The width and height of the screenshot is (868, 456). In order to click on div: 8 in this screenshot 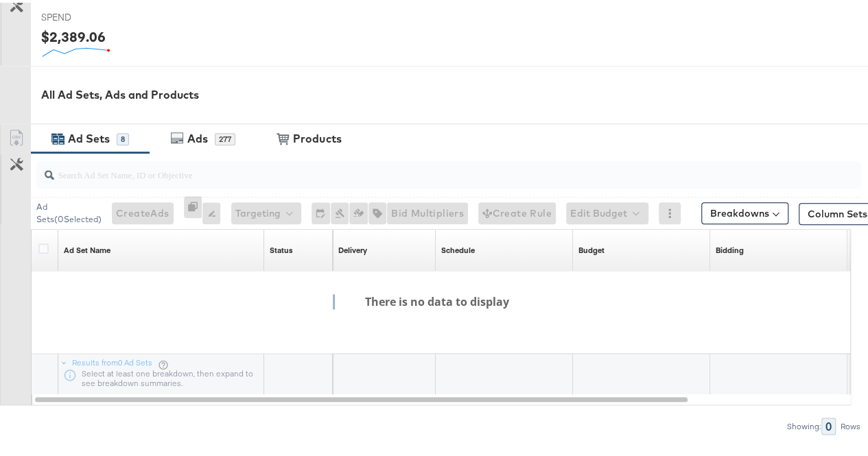, I will do `click(122, 137)`.